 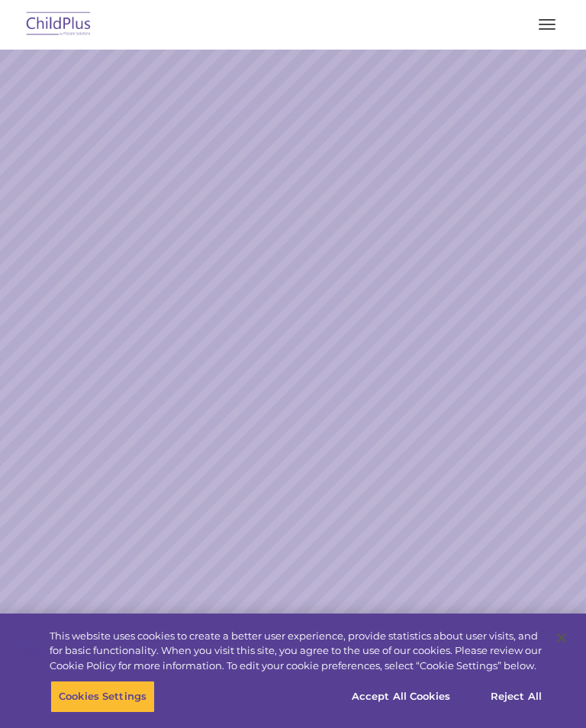 I want to click on button: Reject All, so click(x=516, y=696).